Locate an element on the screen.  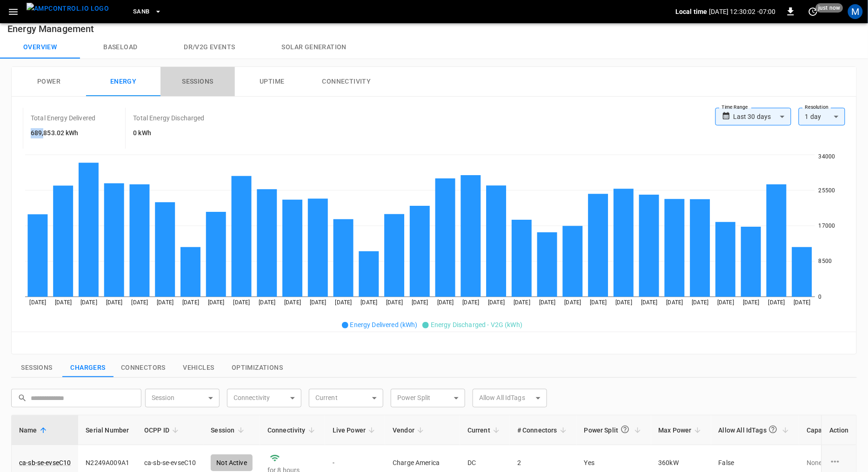
button: SanB is located at coordinates (147, 11).